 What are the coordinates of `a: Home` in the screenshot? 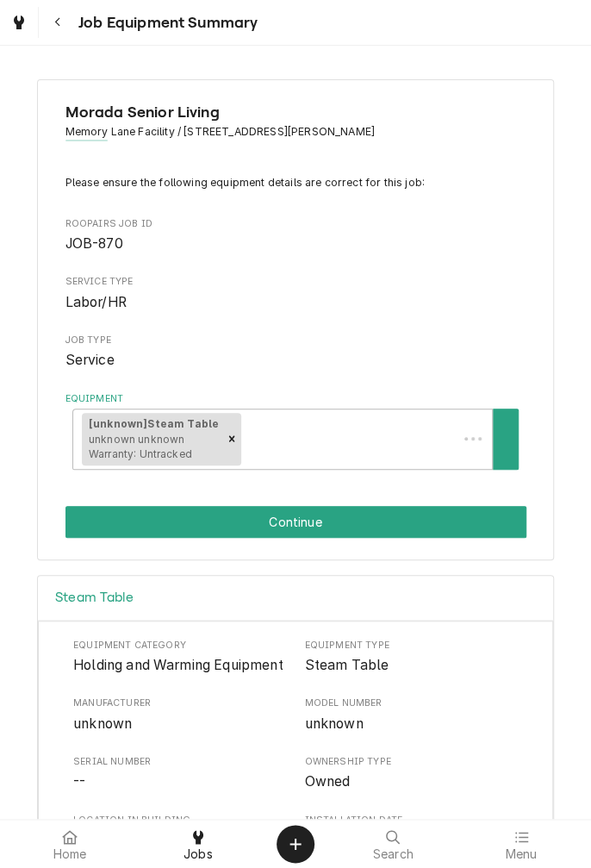 It's located at (70, 844).